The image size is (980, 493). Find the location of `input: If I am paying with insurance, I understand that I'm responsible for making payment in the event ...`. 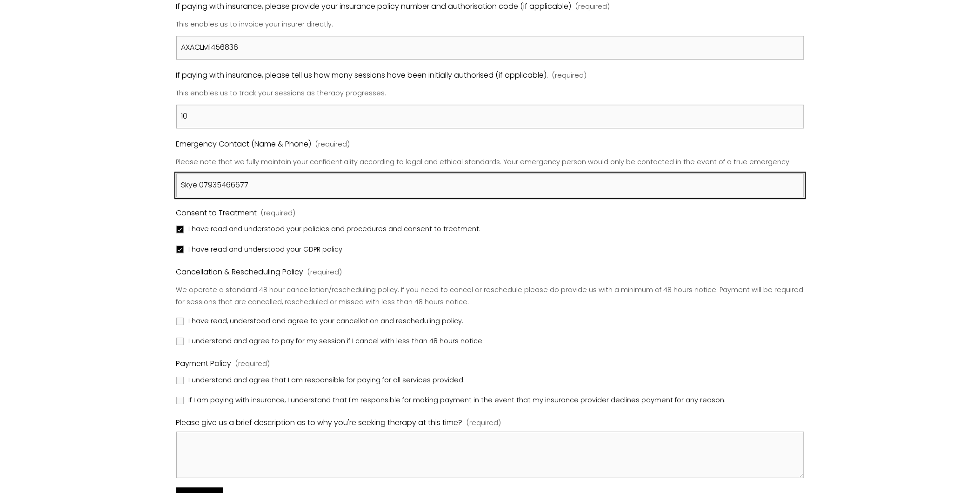

input: If I am paying with insurance, I understand that I'm responsible for making payment in the event ... is located at coordinates (180, 400).